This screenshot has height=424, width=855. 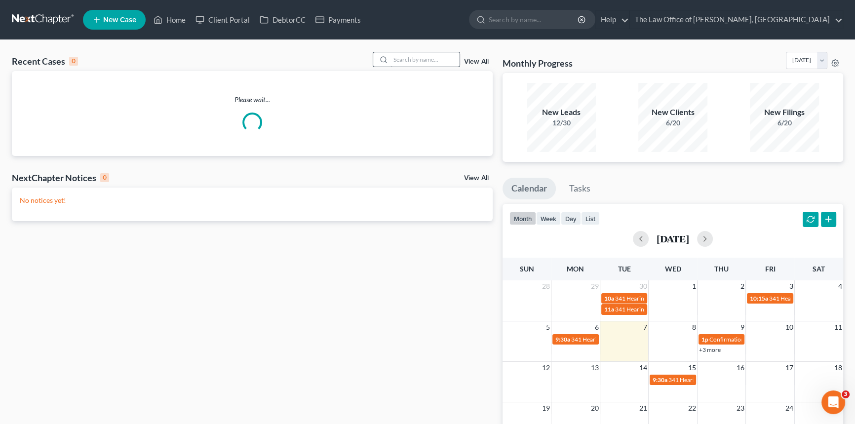 I want to click on span: 30, so click(x=644, y=286).